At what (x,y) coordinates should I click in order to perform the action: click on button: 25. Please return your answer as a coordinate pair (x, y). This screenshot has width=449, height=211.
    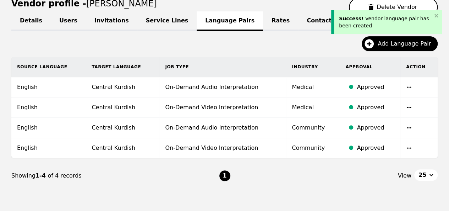
    Looking at the image, I should click on (426, 175).